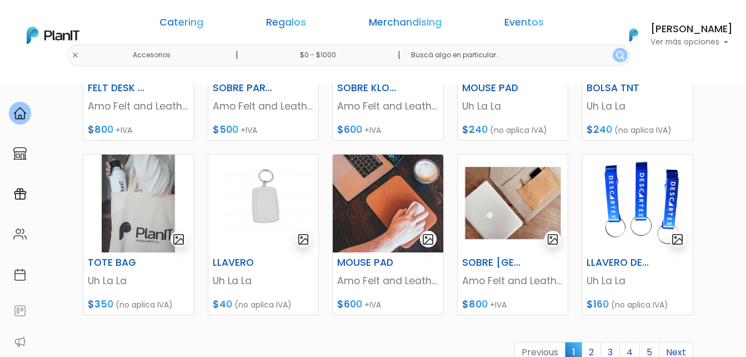 Image resolution: width=746 pixels, height=357 pixels. Describe the element at coordinates (138, 234) in the screenshot. I see `a: gallery-light TOTE BAG Uh La La $350 (no aplica IVA)` at that location.